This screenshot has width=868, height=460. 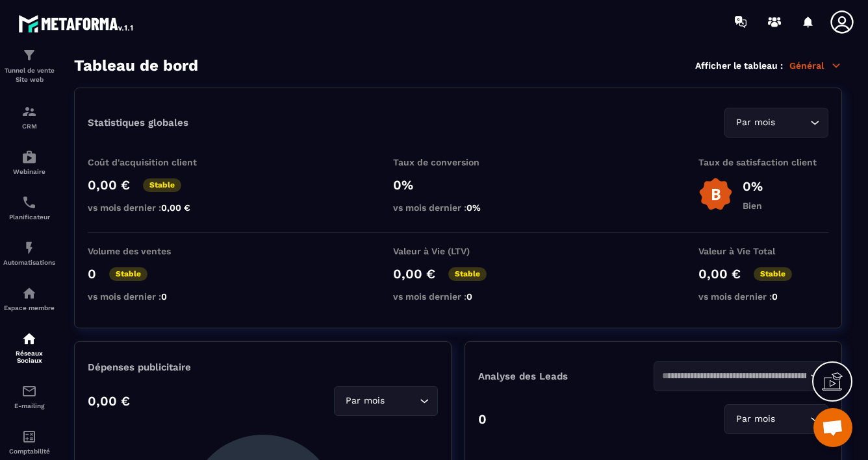 What do you see at coordinates (458, 251) in the screenshot?
I see `p: Valeur à Vie (LTV)` at bounding box center [458, 251].